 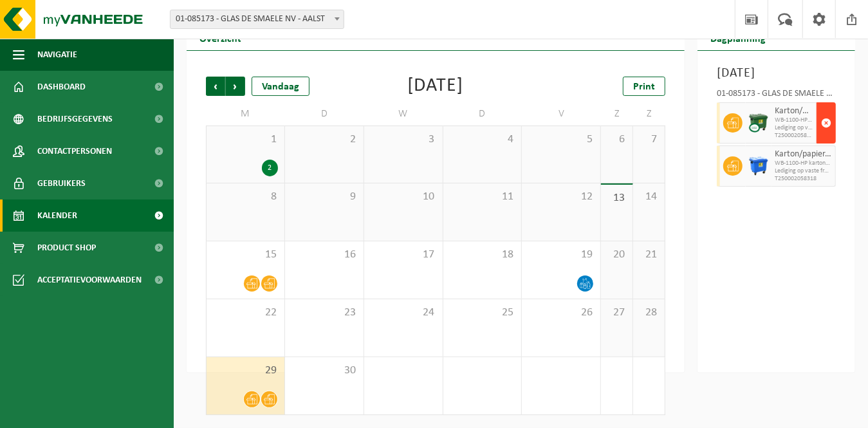 I want to click on img: WB-1100-HPE-BE-01, so click(x=758, y=166).